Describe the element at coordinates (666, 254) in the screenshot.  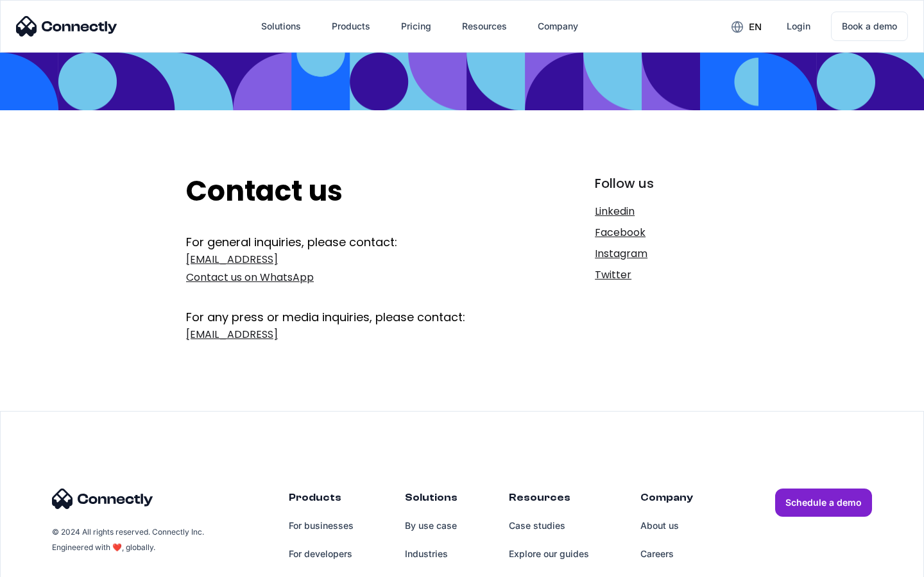
I see `a: Instagram` at that location.